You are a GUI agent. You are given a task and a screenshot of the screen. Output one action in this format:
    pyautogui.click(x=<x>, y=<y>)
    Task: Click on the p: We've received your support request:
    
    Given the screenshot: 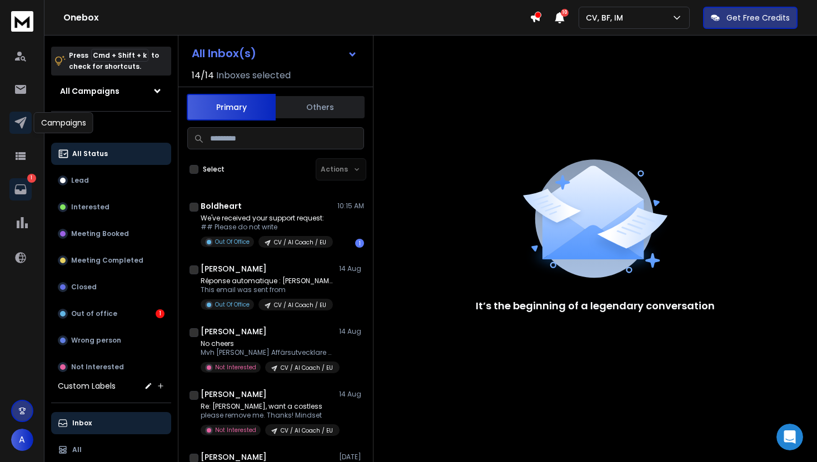 What is the action you would take?
    pyautogui.click(x=267, y=218)
    